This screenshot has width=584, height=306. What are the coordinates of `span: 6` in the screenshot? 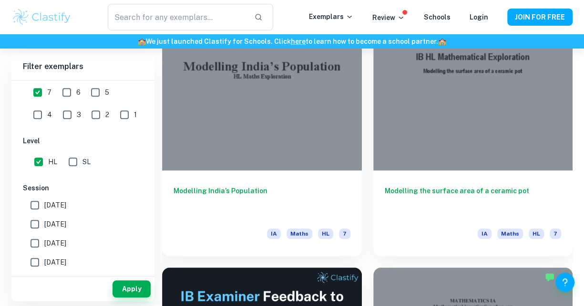 It's located at (78, 92).